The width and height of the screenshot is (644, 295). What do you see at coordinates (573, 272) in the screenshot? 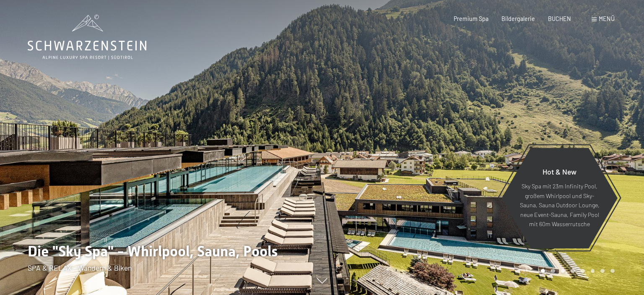
I see `div: Carousel Page 4` at bounding box center [573, 272].